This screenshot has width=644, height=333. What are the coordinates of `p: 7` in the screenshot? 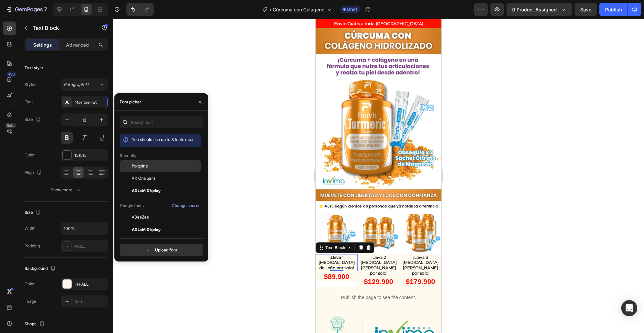 It's located at (46, 9).